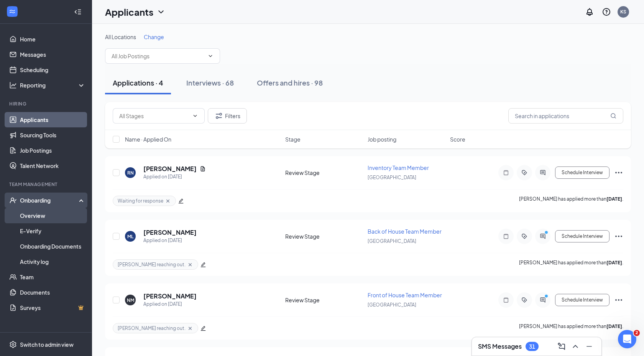  Describe the element at coordinates (561, 346) in the screenshot. I see `svg: ComposeMessage` at that location.